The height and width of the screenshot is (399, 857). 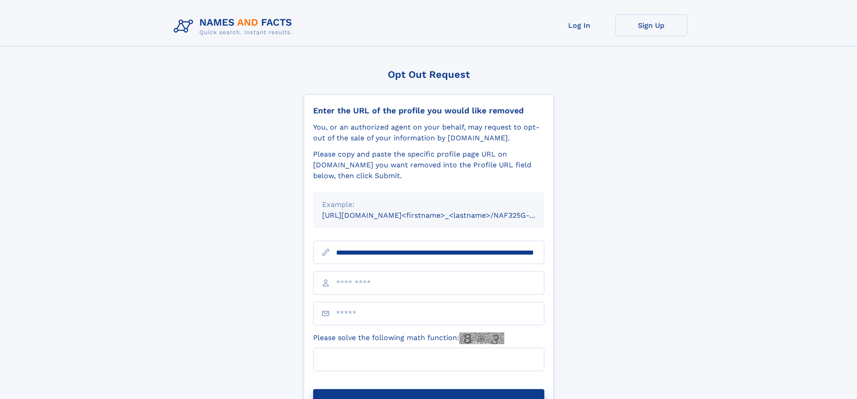 I want to click on div: You, or an authorized agent on your behalf, may request to opt-out of the sale of your informatio..., so click(x=429, y=133).